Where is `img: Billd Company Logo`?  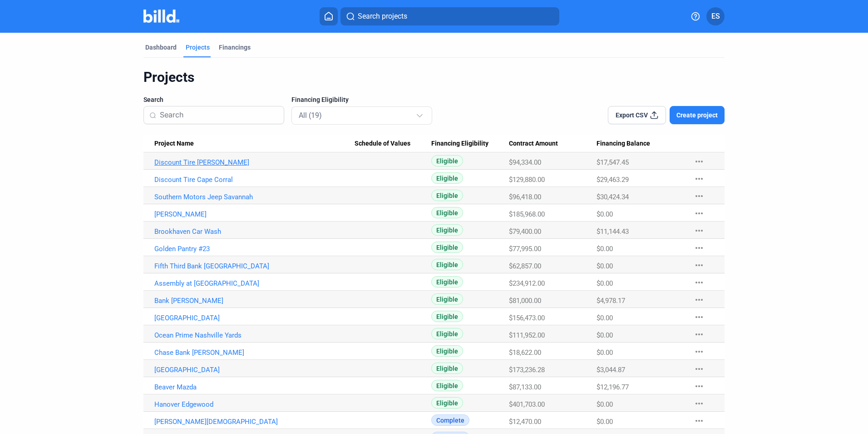 img: Billd Company Logo is located at coordinates (161, 16).